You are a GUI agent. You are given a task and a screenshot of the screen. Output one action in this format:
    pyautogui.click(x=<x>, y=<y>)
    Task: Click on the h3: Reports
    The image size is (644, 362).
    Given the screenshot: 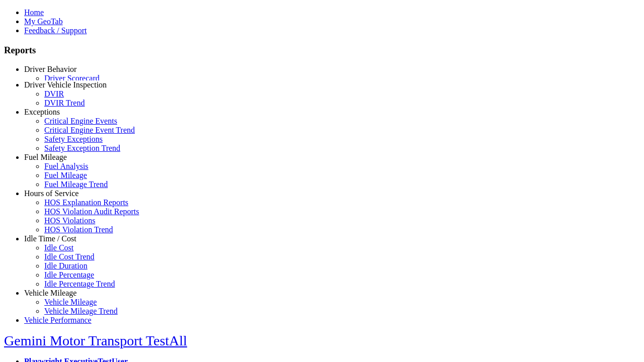 What is the action you would take?
    pyautogui.click(x=322, y=50)
    